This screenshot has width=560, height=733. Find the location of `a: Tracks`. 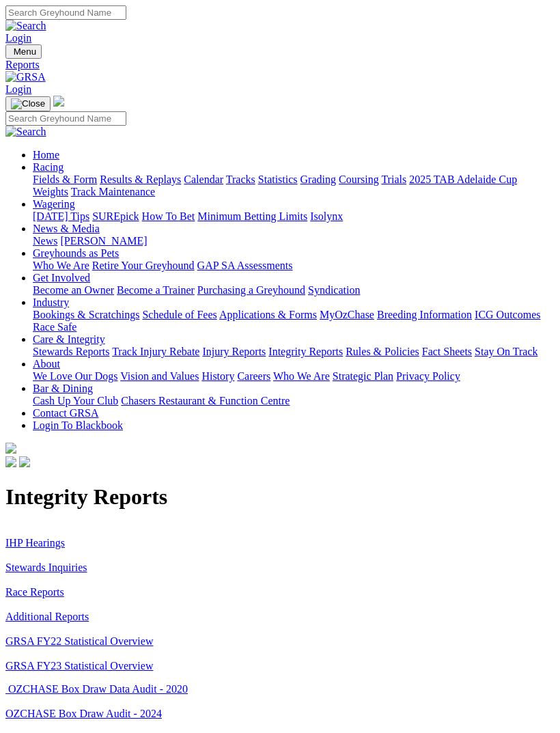

a: Tracks is located at coordinates (240, 179).